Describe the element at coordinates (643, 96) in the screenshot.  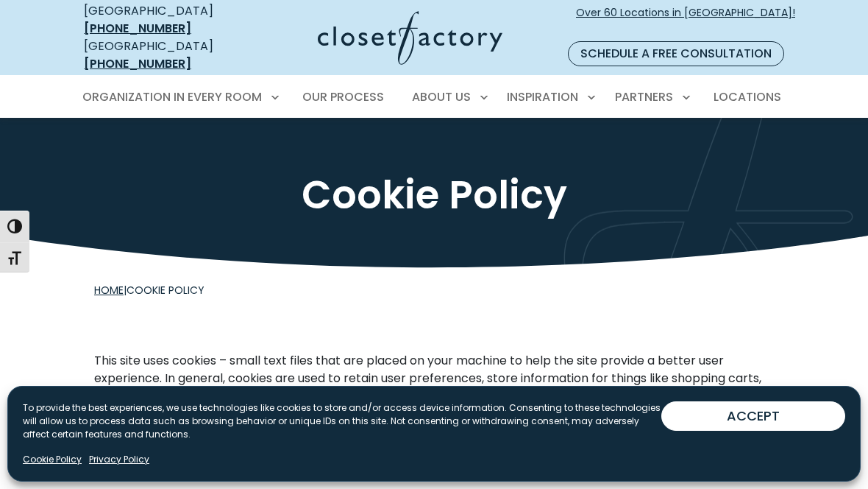
I see `span: Partners` at that location.